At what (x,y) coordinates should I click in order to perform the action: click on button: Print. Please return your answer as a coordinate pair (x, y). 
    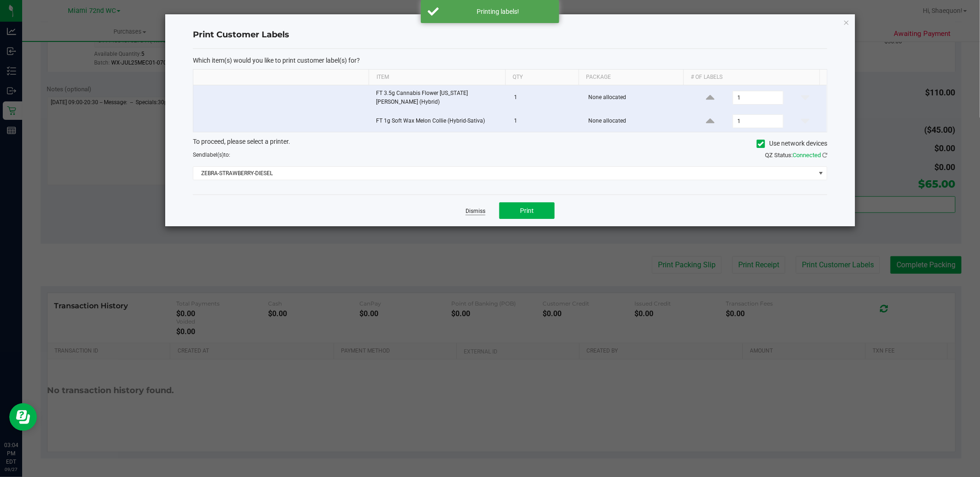
    Looking at the image, I should click on (527, 210).